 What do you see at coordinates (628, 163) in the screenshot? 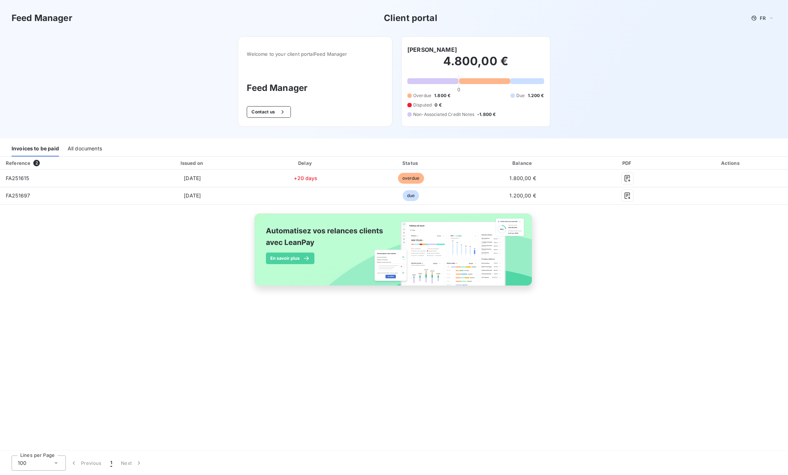
I see `div: PDF` at bounding box center [628, 163].